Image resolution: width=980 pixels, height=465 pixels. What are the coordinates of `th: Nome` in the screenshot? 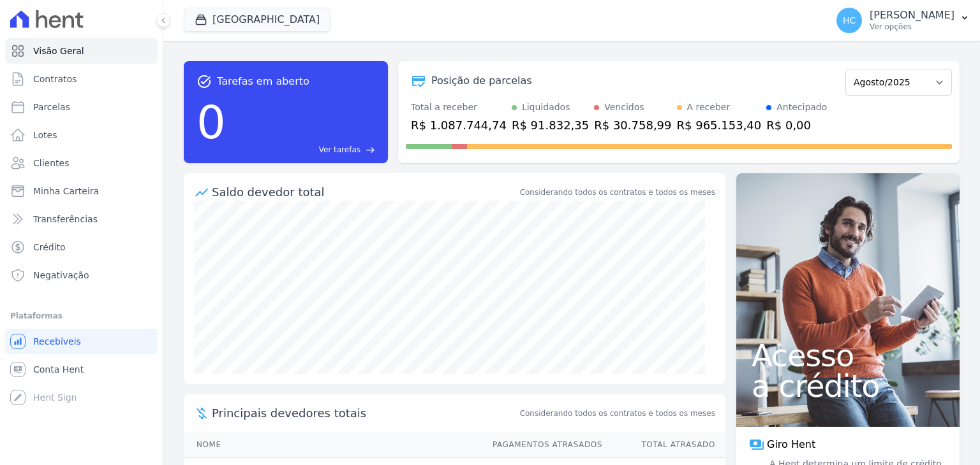 It's located at (332, 445).